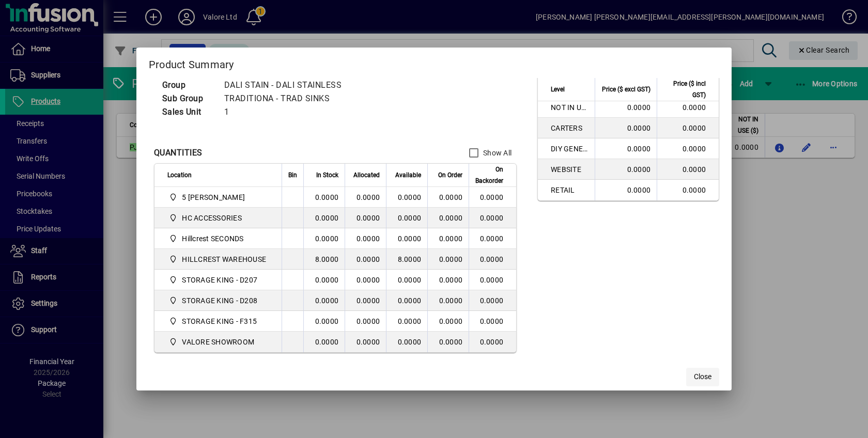  Describe the element at coordinates (703, 377) in the screenshot. I see `button: Close` at that location.